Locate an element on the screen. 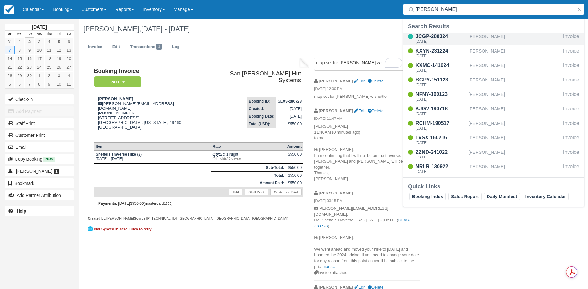 This screenshot has width=588, height=289. small: 1563 is located at coordinates (168, 204).